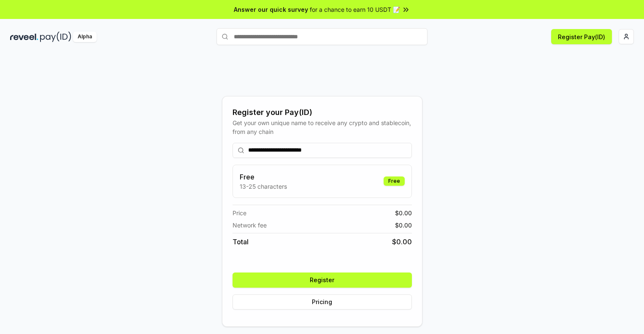 The width and height of the screenshot is (644, 334). Describe the element at coordinates (582, 37) in the screenshot. I see `button: Register Pay(ID)` at that location.